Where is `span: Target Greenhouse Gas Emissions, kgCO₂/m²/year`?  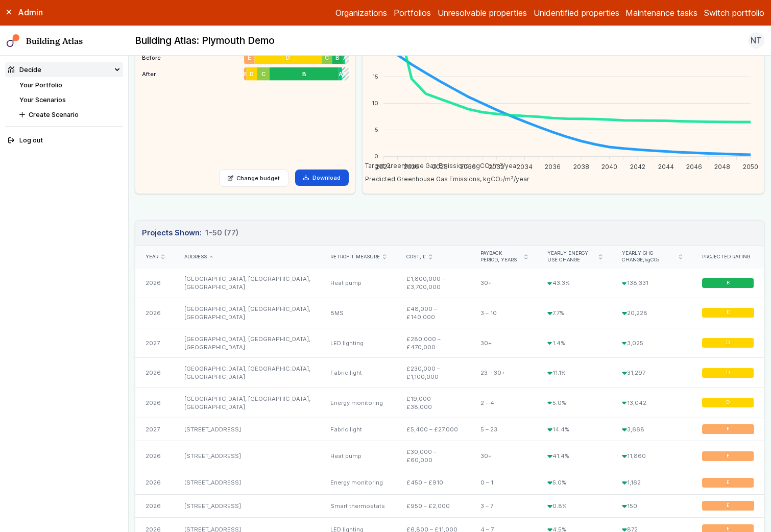 span: Target Greenhouse Gas Emissions, kgCO₂/m²/year is located at coordinates (438, 165).